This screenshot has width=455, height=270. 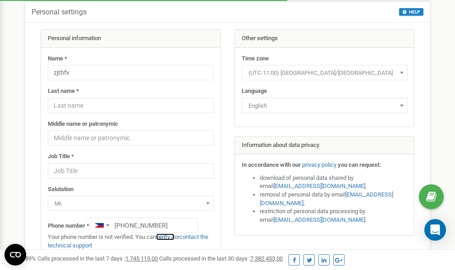 I want to click on div: Other settings, so click(x=325, y=39).